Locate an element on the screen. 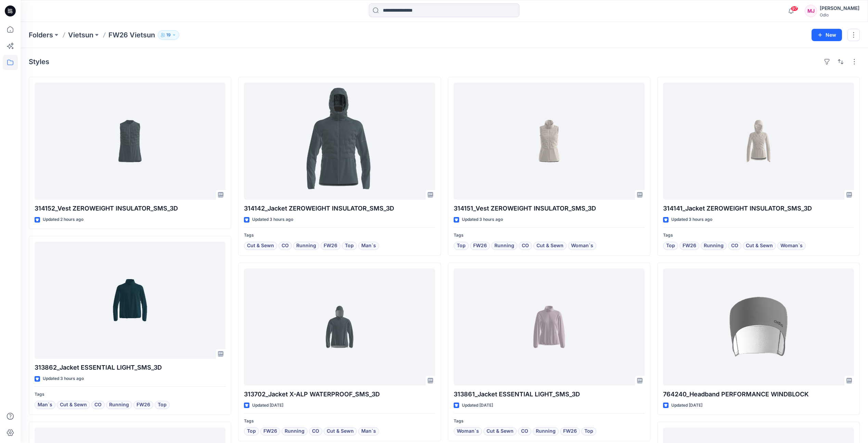 This screenshot has width=868, height=443. div: Odlo is located at coordinates (840, 15).